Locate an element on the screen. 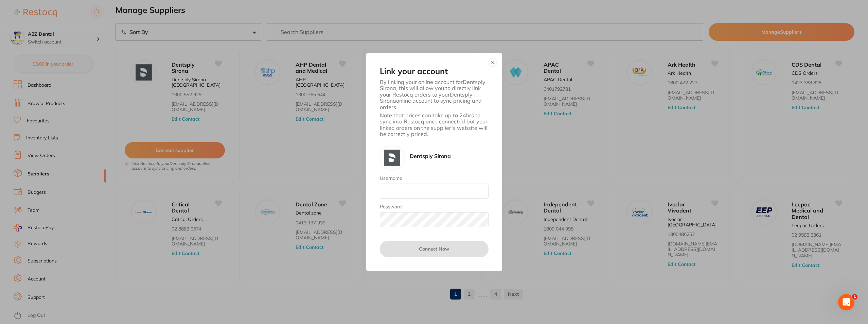  h2: Link your account is located at coordinates (435, 72).